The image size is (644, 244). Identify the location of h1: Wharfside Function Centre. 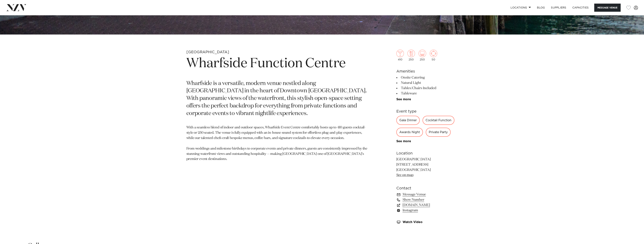
(278, 63).